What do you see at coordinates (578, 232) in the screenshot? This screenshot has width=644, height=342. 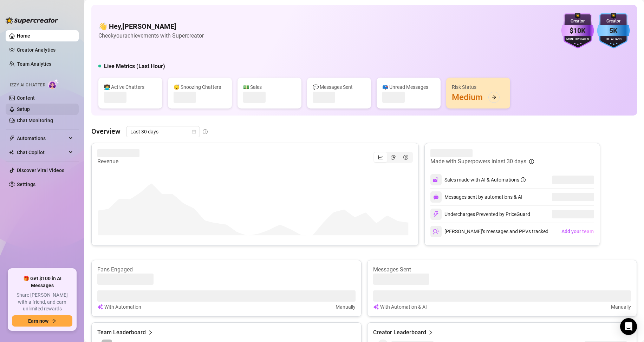 I see `span: Add your team` at bounding box center [578, 232].